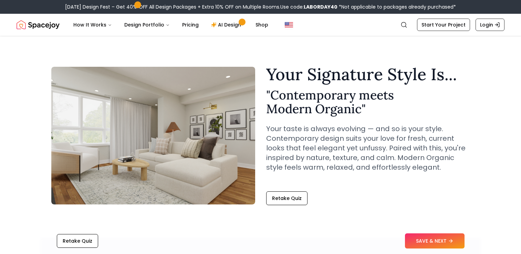 Image resolution: width=521 pixels, height=254 pixels. Describe the element at coordinates (38, 25) in the screenshot. I see `a: Spacejoy` at that location.